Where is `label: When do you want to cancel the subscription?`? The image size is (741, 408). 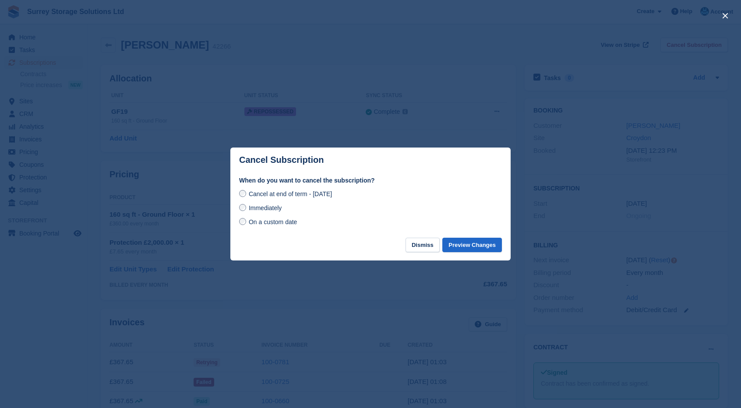
label: When do you want to cancel the subscription? is located at coordinates (371, 181).